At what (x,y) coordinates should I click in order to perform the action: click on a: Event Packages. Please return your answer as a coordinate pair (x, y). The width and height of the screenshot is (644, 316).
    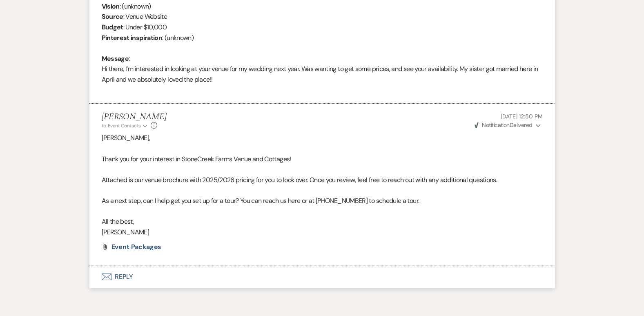
    Looking at the image, I should click on (136, 247).